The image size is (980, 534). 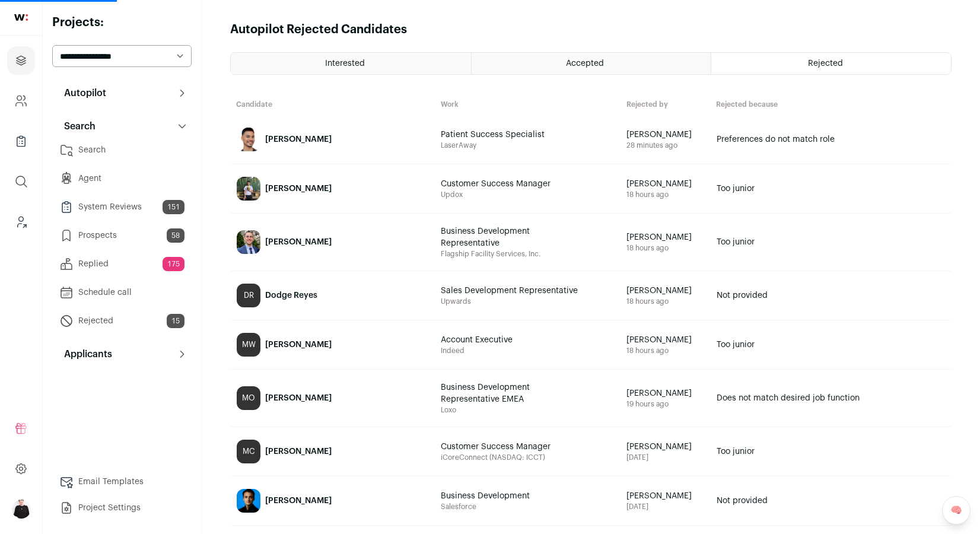 I want to click on span: Patient Success Specialist, so click(x=512, y=135).